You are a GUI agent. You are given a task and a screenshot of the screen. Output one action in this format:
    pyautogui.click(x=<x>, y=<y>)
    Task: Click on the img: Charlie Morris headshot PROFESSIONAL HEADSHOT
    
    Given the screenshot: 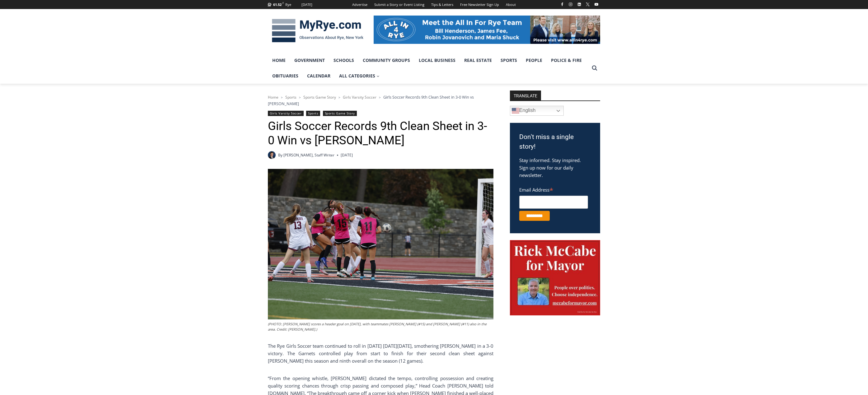 What is the action you would take?
    pyautogui.click(x=272, y=155)
    